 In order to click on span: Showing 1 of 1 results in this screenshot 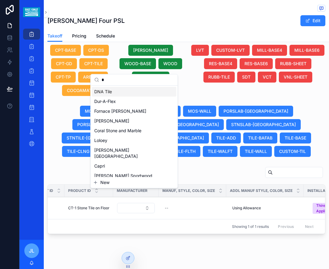, I will do `click(251, 227)`.